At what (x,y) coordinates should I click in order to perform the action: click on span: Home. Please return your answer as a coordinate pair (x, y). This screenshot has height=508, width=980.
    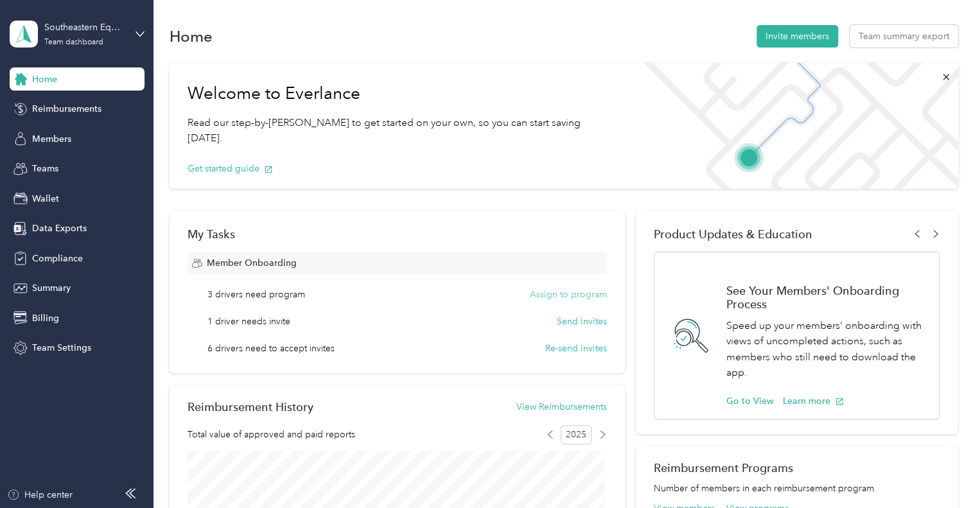
    Looking at the image, I should click on (44, 79).